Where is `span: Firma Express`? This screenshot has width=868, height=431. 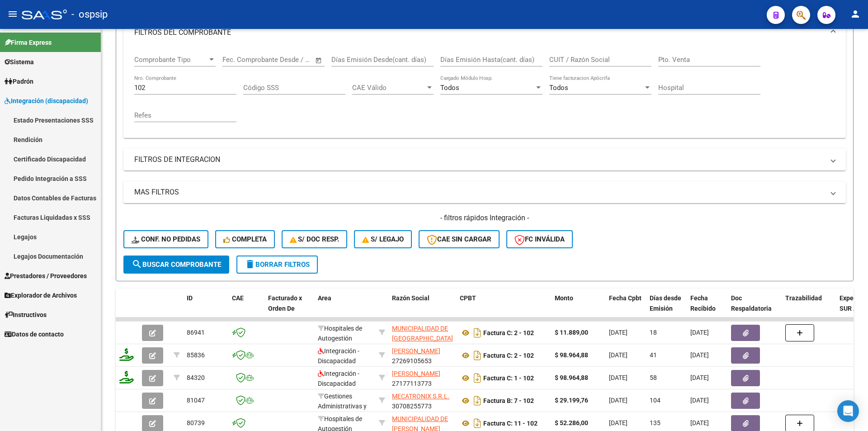
span: Firma Express is located at coordinates (28, 42).